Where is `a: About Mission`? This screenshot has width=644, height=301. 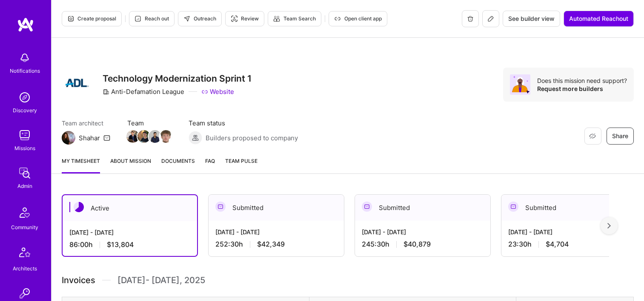 a: About Mission is located at coordinates (131, 165).